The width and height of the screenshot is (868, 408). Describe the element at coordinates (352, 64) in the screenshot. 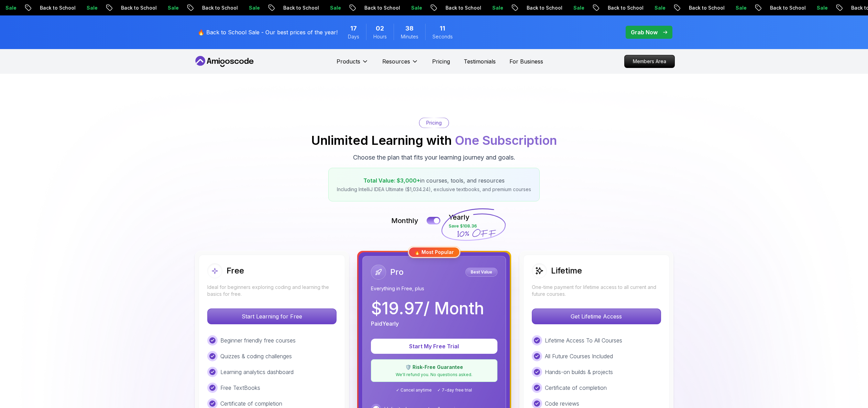

I see `button: Products` at that location.